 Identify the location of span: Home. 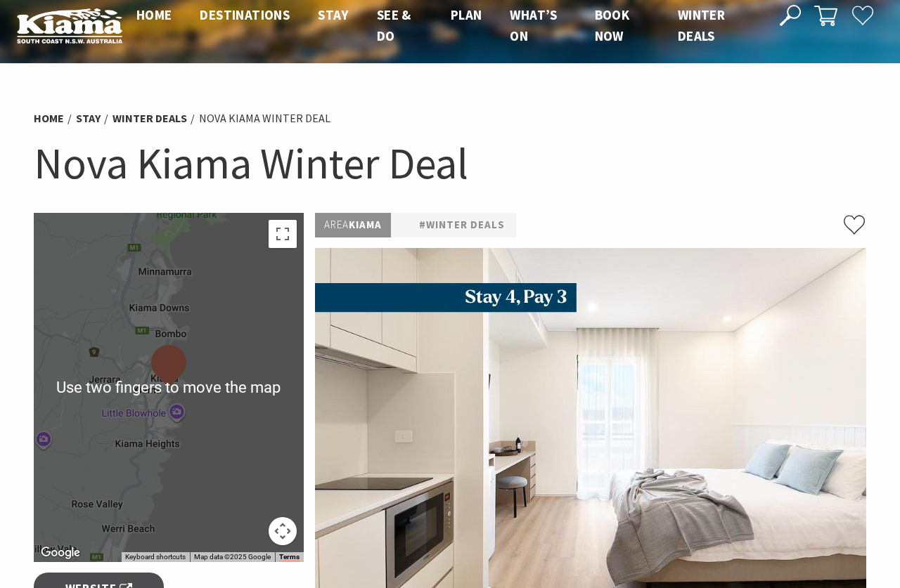
(154, 15).